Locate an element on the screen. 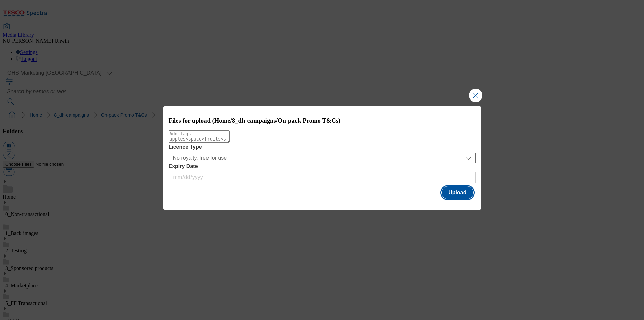  button: Upload is located at coordinates (457, 192).